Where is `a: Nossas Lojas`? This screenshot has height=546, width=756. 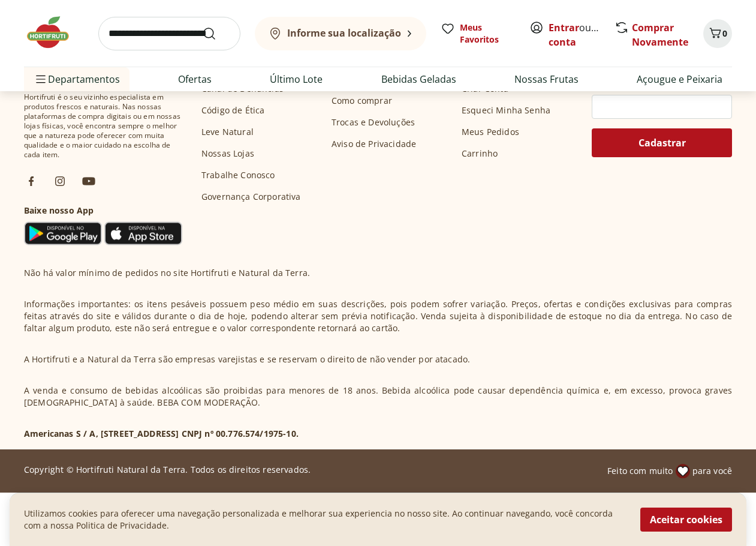
a: Nossas Lojas is located at coordinates (228, 154).